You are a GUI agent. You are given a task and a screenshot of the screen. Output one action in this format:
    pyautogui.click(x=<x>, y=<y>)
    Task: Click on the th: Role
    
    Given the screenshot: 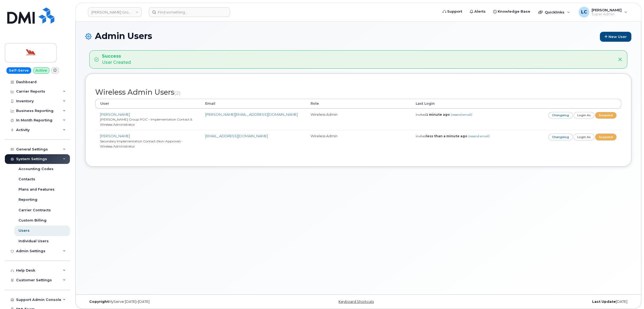 What is the action you would take?
    pyautogui.click(x=358, y=103)
    